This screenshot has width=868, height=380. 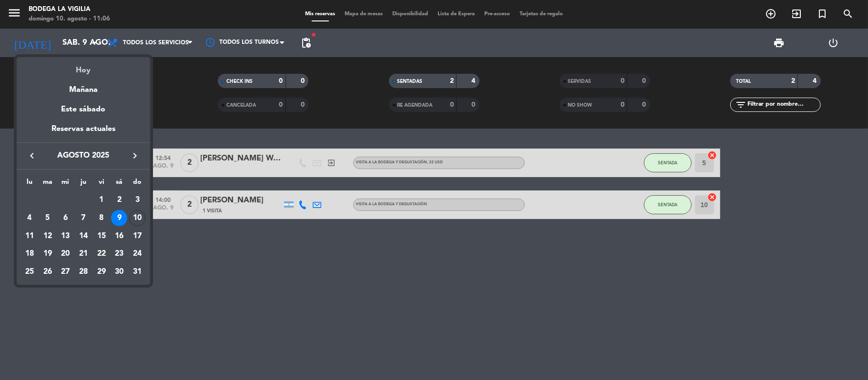 I want to click on div: 18, so click(x=30, y=254).